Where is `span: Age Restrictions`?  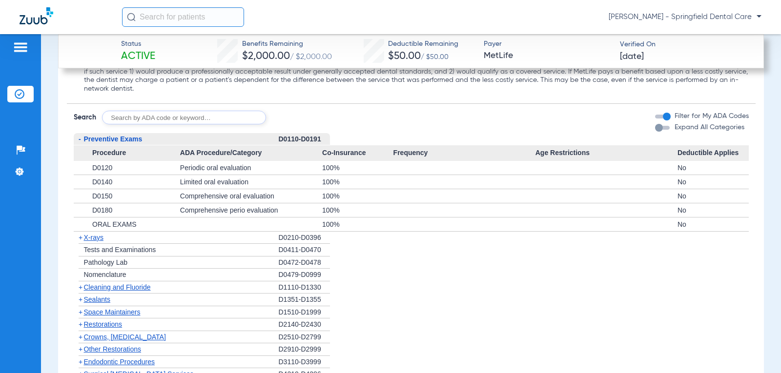
span: Age Restrictions is located at coordinates (606, 153).